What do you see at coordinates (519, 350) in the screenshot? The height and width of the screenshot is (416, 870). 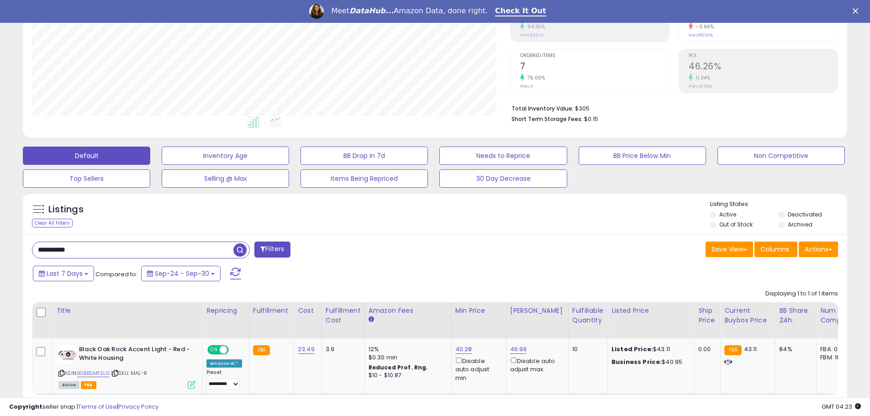 I see `a: 46.99` at bounding box center [519, 350].